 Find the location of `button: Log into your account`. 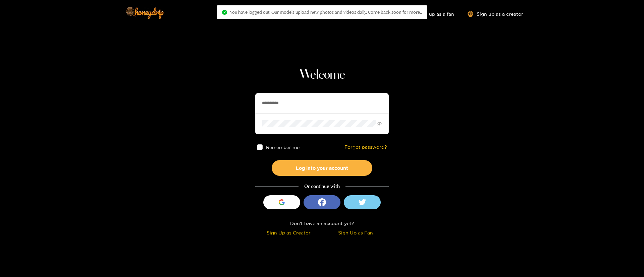

button: Log into your account is located at coordinates (322, 168).